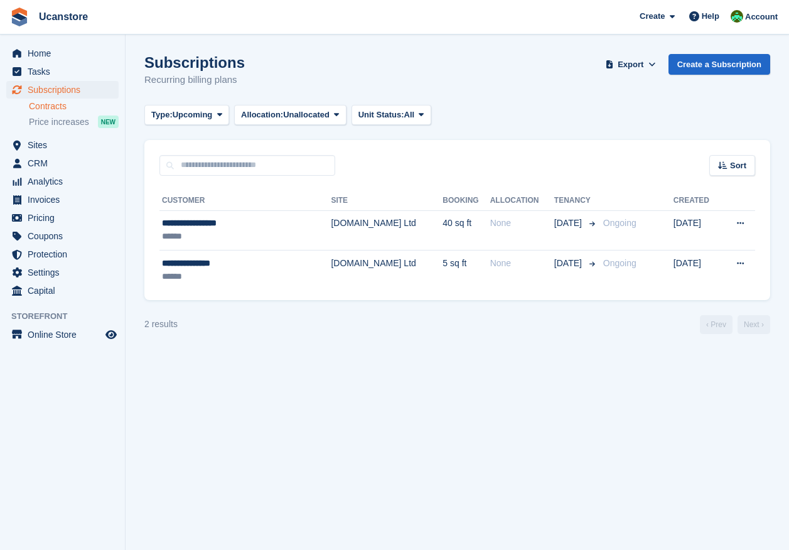 This screenshot has height=550, width=789. Describe the element at coordinates (290, 115) in the screenshot. I see `button: Allocation: Unallocated` at that location.